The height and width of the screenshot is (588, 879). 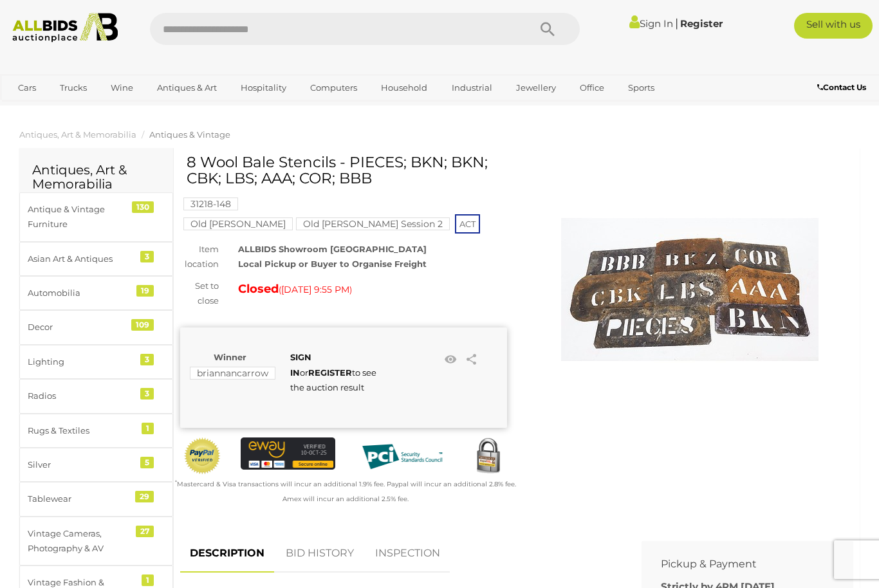 What do you see at coordinates (472, 88) in the screenshot?
I see `a: Industrial` at bounding box center [472, 88].